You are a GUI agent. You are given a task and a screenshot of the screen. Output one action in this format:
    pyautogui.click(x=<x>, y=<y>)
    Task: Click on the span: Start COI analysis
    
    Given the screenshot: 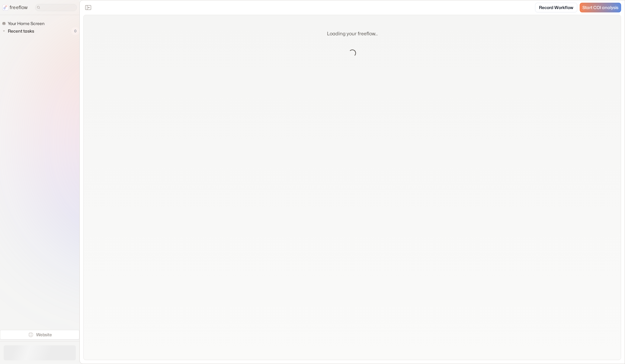 What is the action you would take?
    pyautogui.click(x=600, y=7)
    